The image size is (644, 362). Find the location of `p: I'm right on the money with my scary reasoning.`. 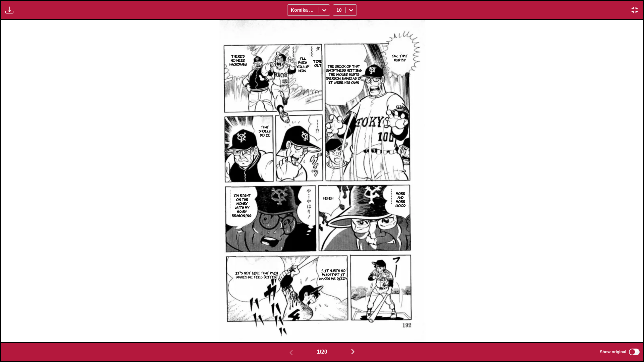

p: I'm right on the money with my scary reasoning. is located at coordinates (242, 206).